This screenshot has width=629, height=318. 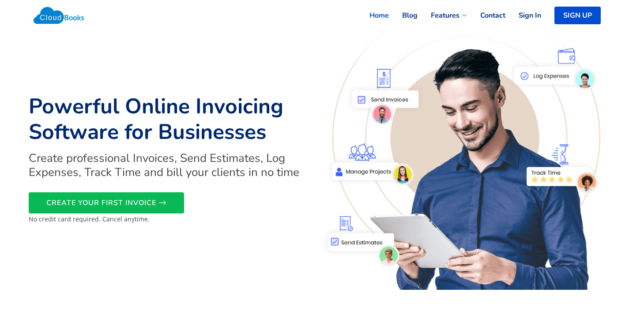 I want to click on a: Blog, so click(x=403, y=15).